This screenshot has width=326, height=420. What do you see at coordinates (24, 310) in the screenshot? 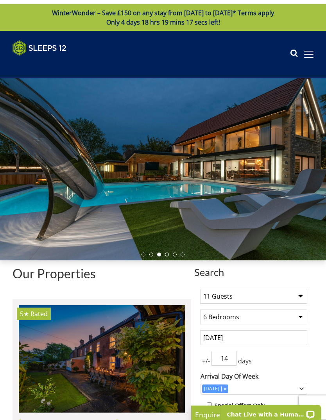
I see `span: Riverside has a 5 star rating under the Quality in Tourism Scheme` at bounding box center [24, 310].